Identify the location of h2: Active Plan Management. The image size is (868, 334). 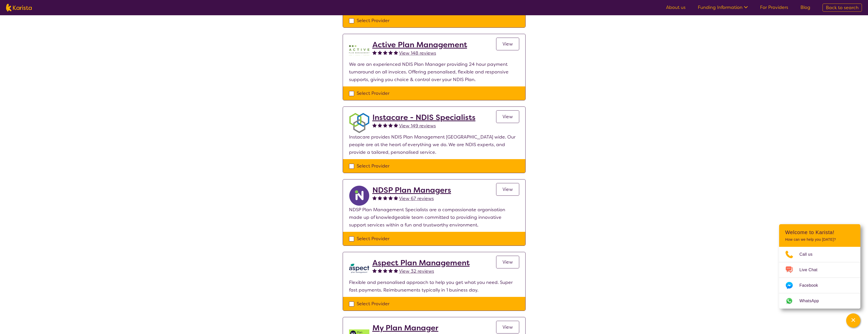
(419, 45).